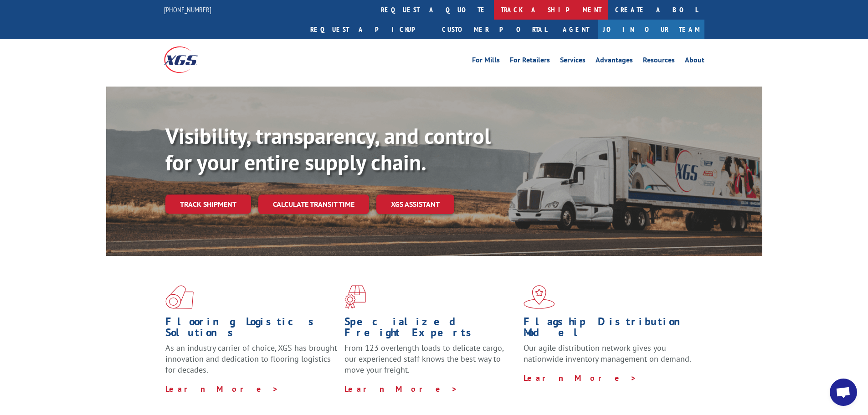 The image size is (868, 415). Describe the element at coordinates (659, 61) in the screenshot. I see `a: Resources` at that location.